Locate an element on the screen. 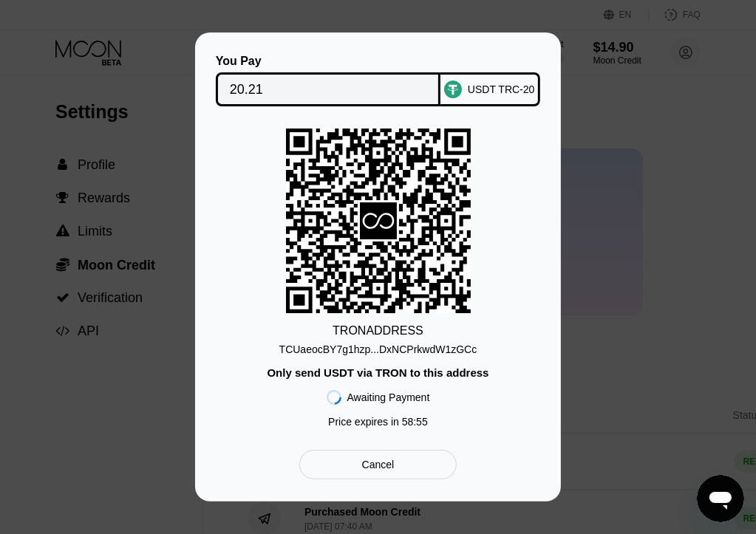 The width and height of the screenshot is (756, 534). div: USDT TRC-20 is located at coordinates (500, 90).